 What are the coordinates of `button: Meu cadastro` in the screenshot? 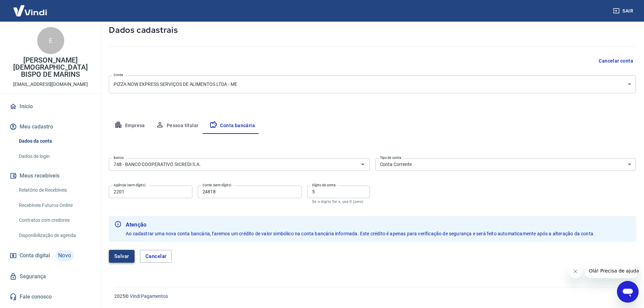 It's located at (50, 127).